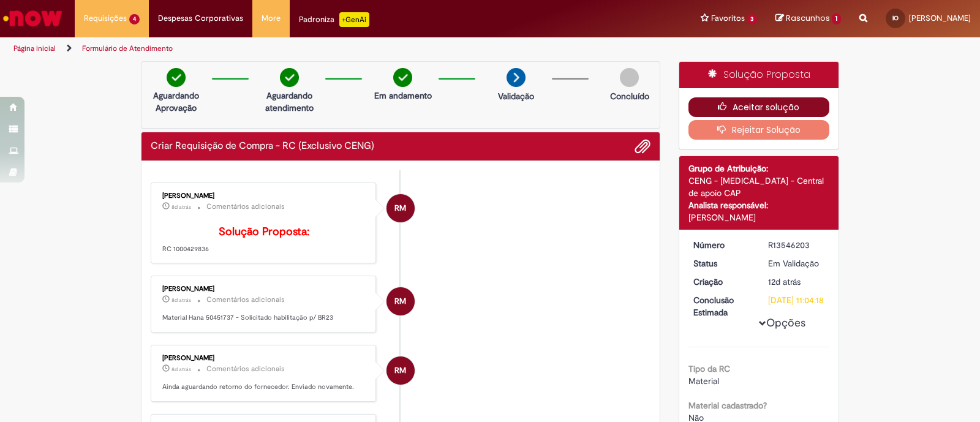 The image size is (980, 422). I want to click on b: Tipo da RC, so click(709, 369).